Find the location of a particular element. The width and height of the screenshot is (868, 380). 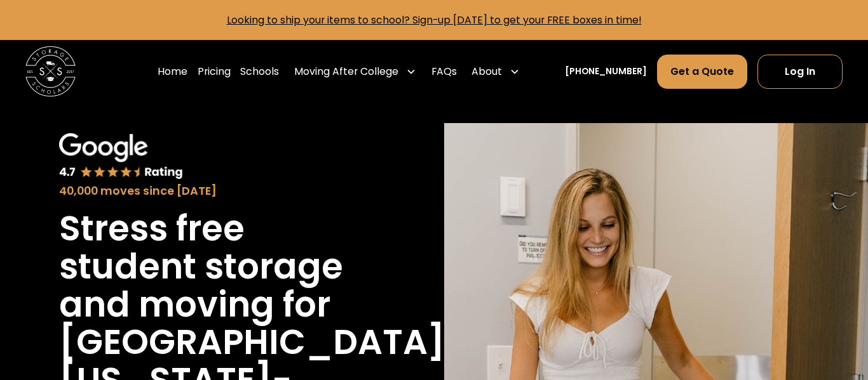

img: Google 4.7 star rating is located at coordinates (121, 157).